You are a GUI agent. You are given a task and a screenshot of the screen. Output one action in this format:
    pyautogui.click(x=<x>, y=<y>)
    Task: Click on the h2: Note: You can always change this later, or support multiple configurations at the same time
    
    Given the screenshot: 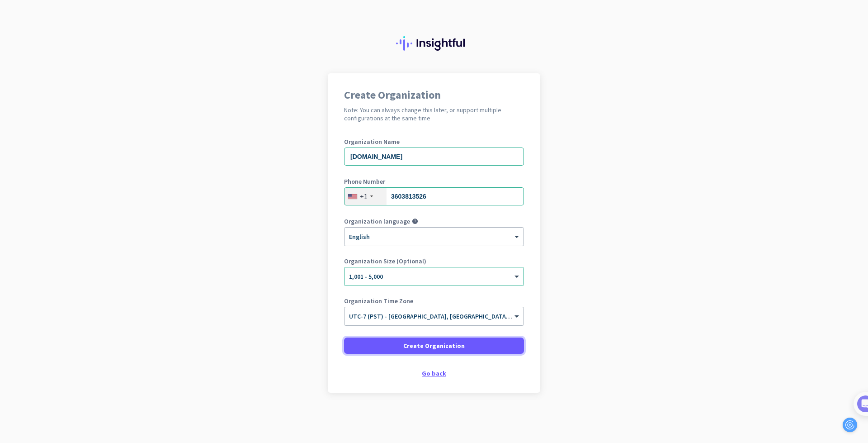 What is the action you would take?
    pyautogui.click(x=434, y=114)
    